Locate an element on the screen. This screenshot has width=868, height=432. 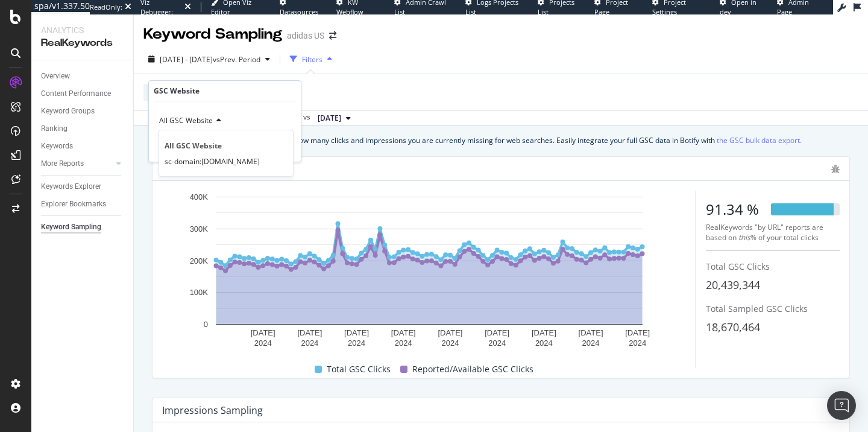
div: Analytics is located at coordinates (82, 30).